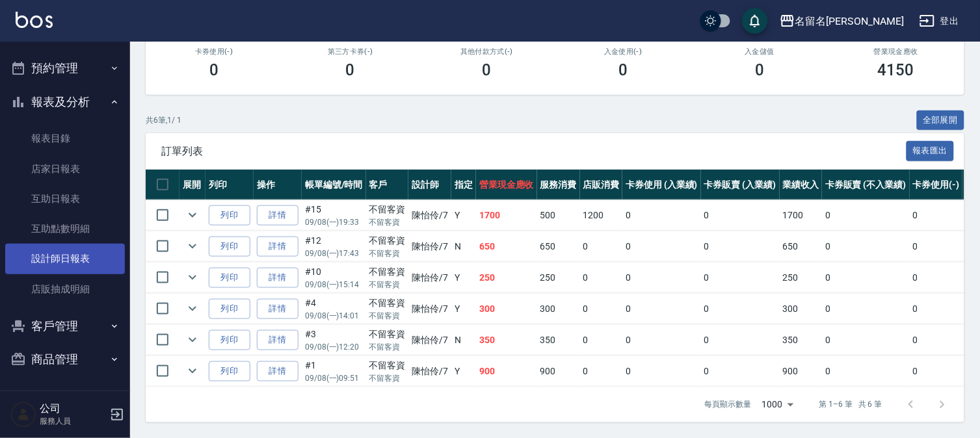 The width and height of the screenshot is (980, 438). What do you see at coordinates (488, 51) in the screenshot?
I see `h2: 其他付款方式(-)` at bounding box center [488, 51].